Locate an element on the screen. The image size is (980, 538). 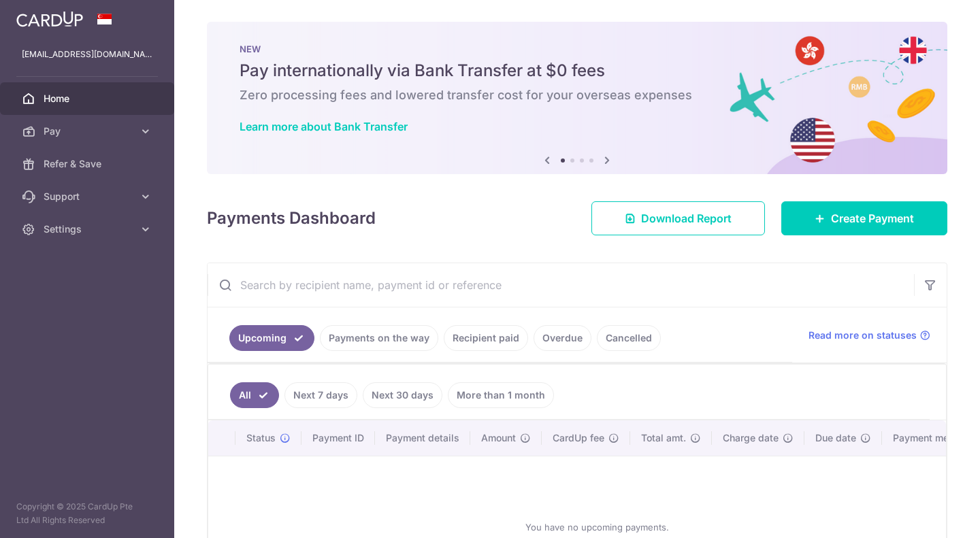
input: Search by recipient name, payment id or reference is located at coordinates (561, 285).